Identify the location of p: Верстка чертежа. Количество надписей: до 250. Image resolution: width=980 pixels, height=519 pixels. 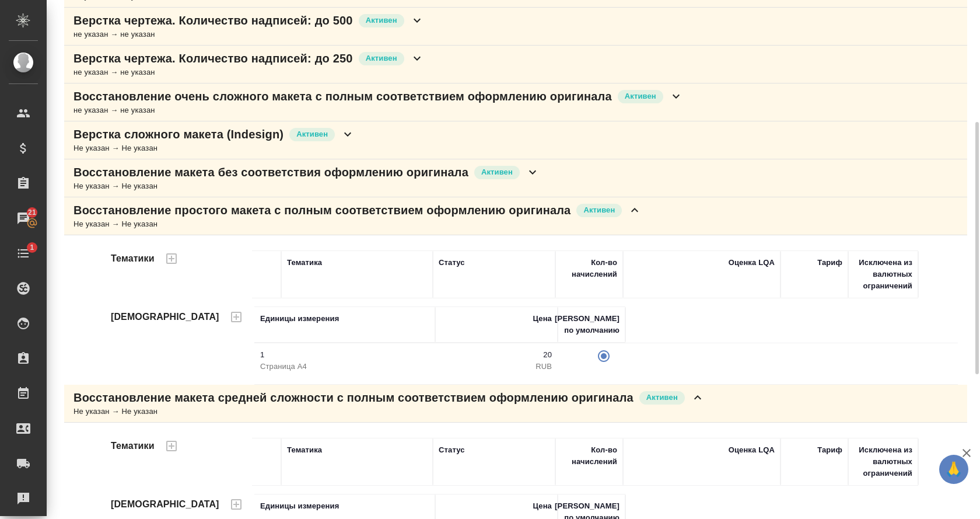
(213, 59).